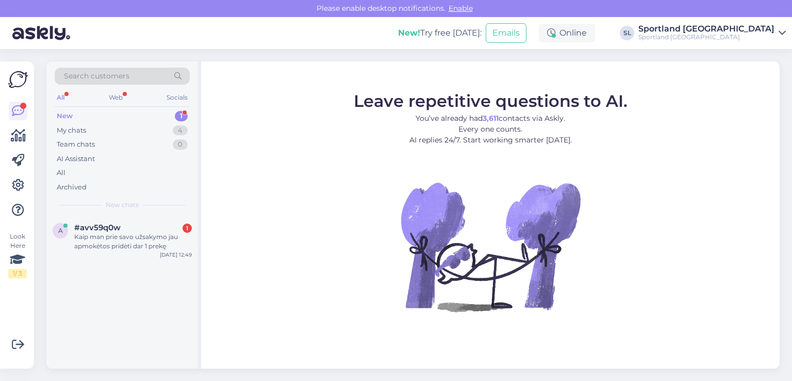 The image size is (792, 381). What do you see at coordinates (177, 97) in the screenshot?
I see `div: Socials` at bounding box center [177, 97].